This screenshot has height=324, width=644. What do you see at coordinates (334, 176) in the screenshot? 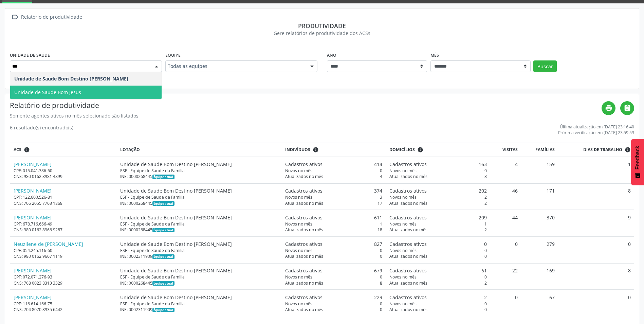
I see `div: 4` at bounding box center [334, 176].